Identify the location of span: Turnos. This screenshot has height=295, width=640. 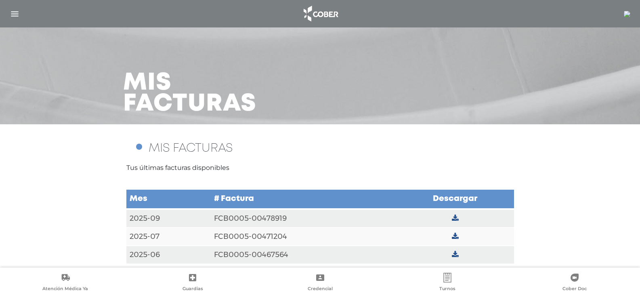
(448, 290).